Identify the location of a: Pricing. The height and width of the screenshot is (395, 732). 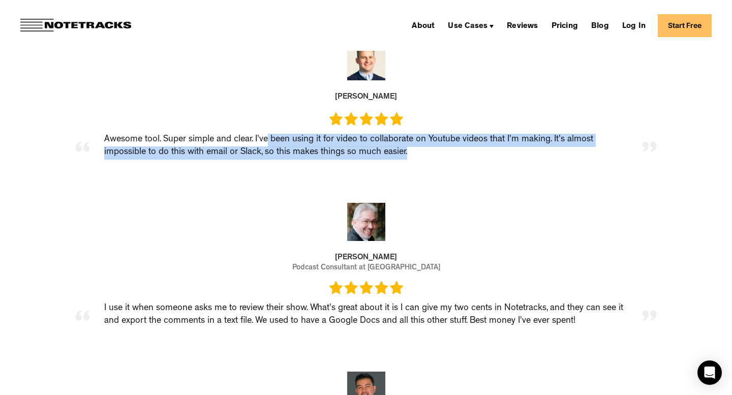
(565, 25).